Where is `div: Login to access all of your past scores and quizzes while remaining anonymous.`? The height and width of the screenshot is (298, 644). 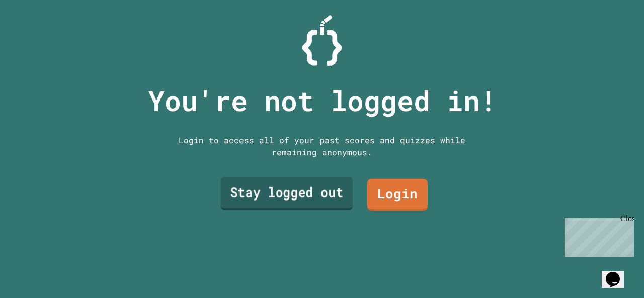
div: Login to access all of your past scores and quizzes while remaining anonymous. is located at coordinates (322, 146).